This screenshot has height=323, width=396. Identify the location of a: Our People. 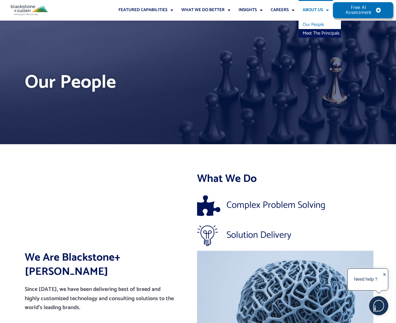
(319, 25).